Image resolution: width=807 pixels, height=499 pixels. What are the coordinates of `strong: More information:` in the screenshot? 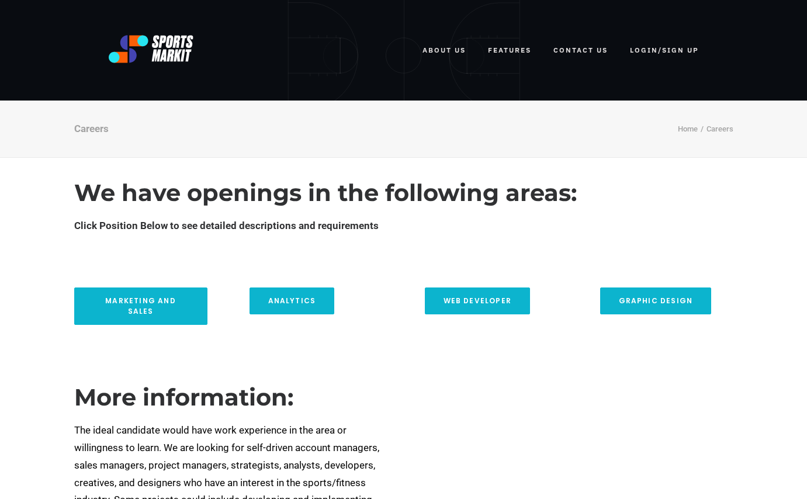 It's located at (184, 397).